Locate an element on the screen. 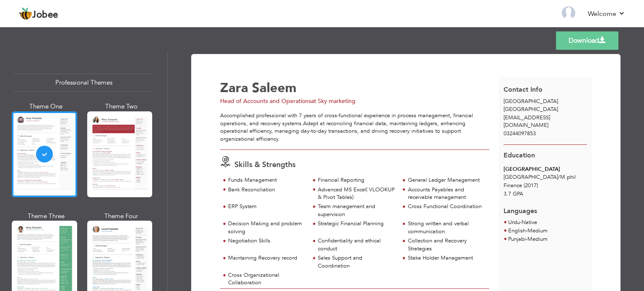 Image resolution: width=644 pixels, height=291 pixels. div: Stake Holder Management is located at coordinates (446, 258).